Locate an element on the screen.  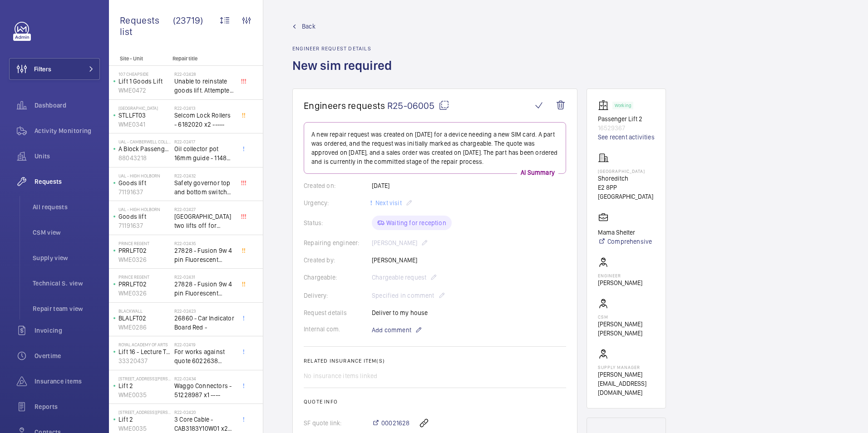
h2: R22-02420 is located at coordinates (204, 412).